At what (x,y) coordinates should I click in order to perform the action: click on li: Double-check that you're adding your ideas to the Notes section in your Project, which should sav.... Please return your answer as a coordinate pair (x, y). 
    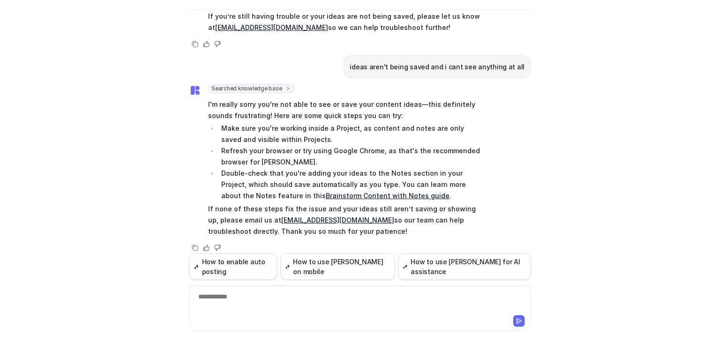
    Looking at the image, I should click on (350, 185).